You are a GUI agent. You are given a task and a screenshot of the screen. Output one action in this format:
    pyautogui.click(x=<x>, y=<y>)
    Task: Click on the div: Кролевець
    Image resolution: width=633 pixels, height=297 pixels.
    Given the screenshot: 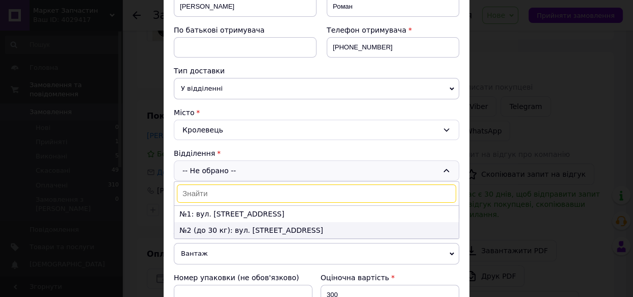 What is the action you would take?
    pyautogui.click(x=316, y=130)
    